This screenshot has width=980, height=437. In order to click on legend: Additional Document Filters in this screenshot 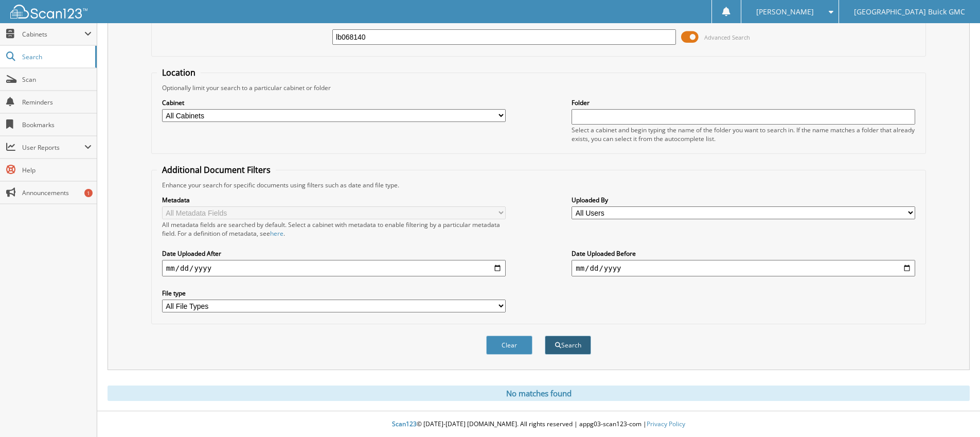, I will do `click(216, 170)`.